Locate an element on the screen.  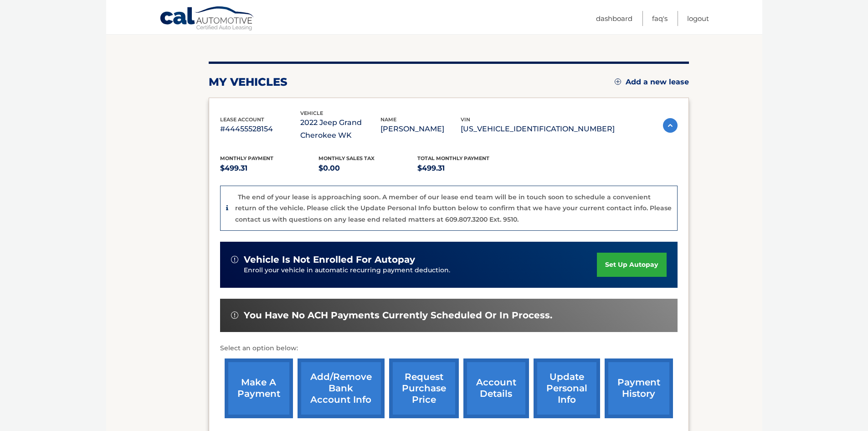
p: $0.00 is located at coordinates (368, 168).